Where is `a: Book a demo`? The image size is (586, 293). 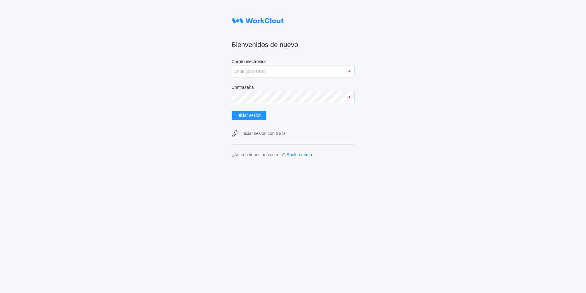 a: Book a demo is located at coordinates (300, 155).